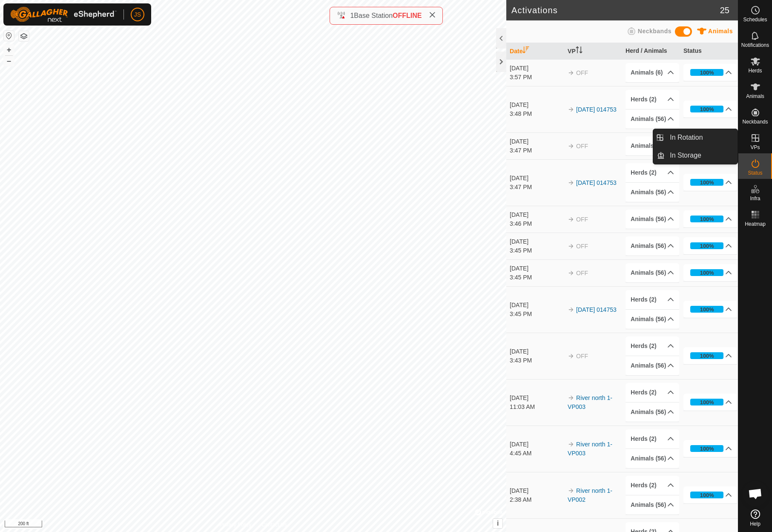 This screenshot has height=532, width=772. I want to click on img: Gallagher Logo, so click(63, 14).